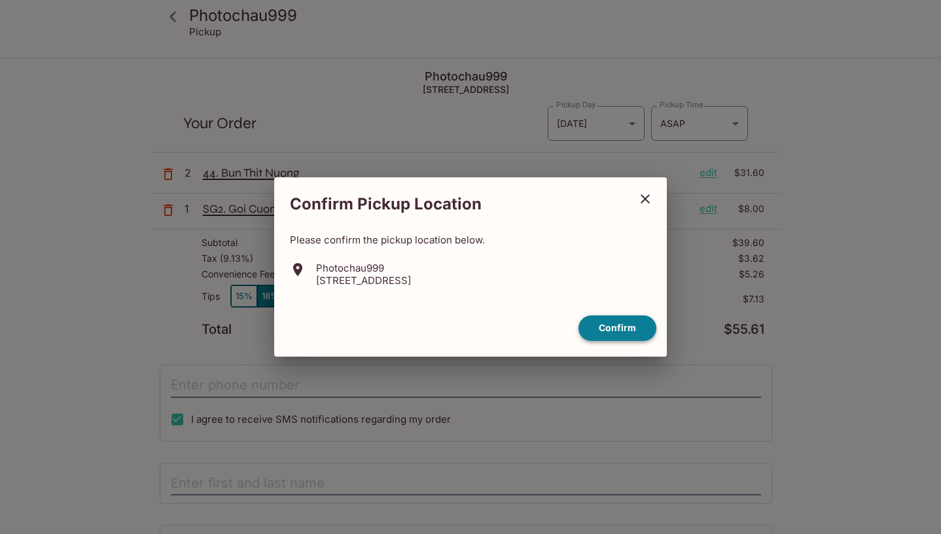  Describe the element at coordinates (617, 328) in the screenshot. I see `button: confirm` at that location.